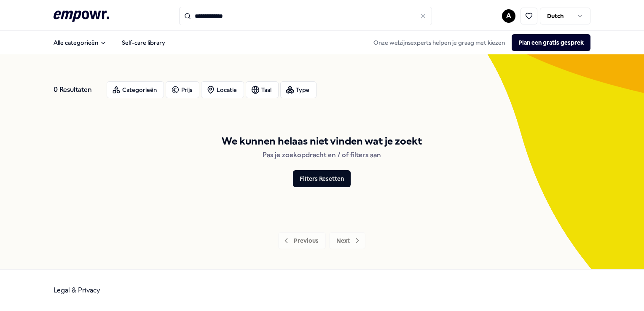 The width and height of the screenshot is (644, 311). Describe the element at coordinates (136, 90) in the screenshot. I see `button: Categorieën` at that location.